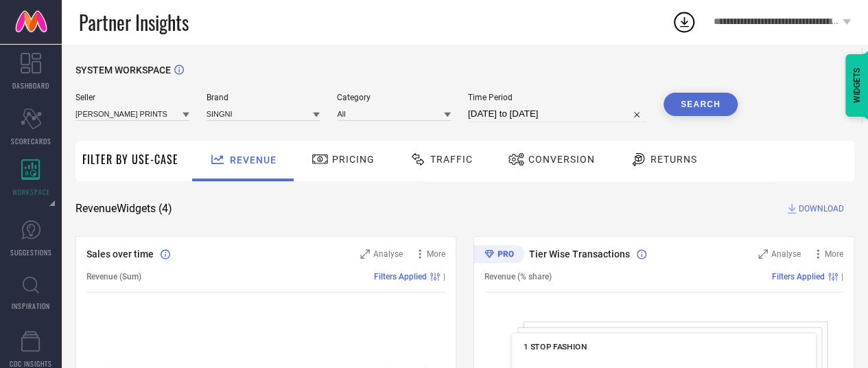 This screenshot has height=368, width=868. Describe the element at coordinates (130, 159) in the screenshot. I see `span: Filter By Use-Case` at that location.